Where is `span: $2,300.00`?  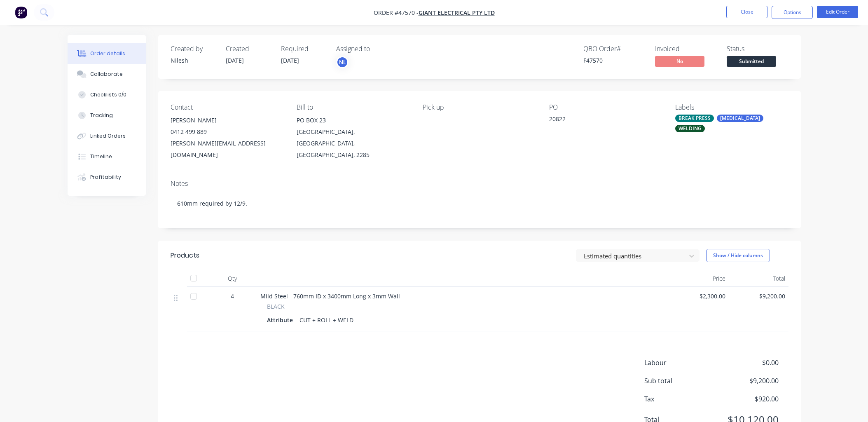 span: $2,300.00 is located at coordinates (699, 296).